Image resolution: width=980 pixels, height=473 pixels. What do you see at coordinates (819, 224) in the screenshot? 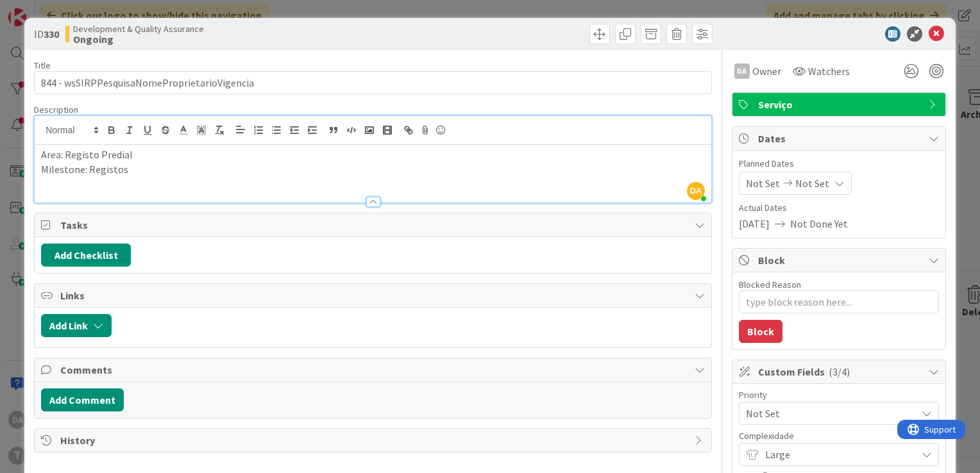
I see `span: Not Done Yet` at bounding box center [819, 224].